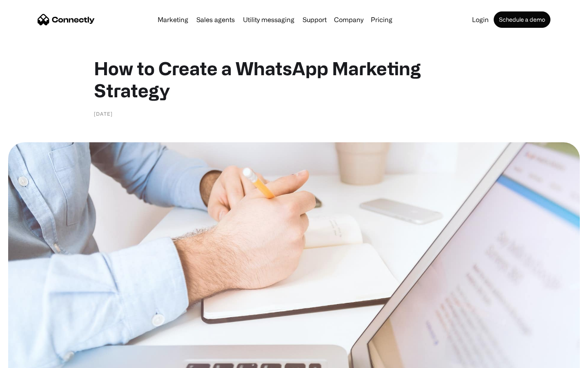 This screenshot has height=368, width=588. Describe the element at coordinates (28, 359) in the screenshot. I see `aside: Language selected: English` at that location.